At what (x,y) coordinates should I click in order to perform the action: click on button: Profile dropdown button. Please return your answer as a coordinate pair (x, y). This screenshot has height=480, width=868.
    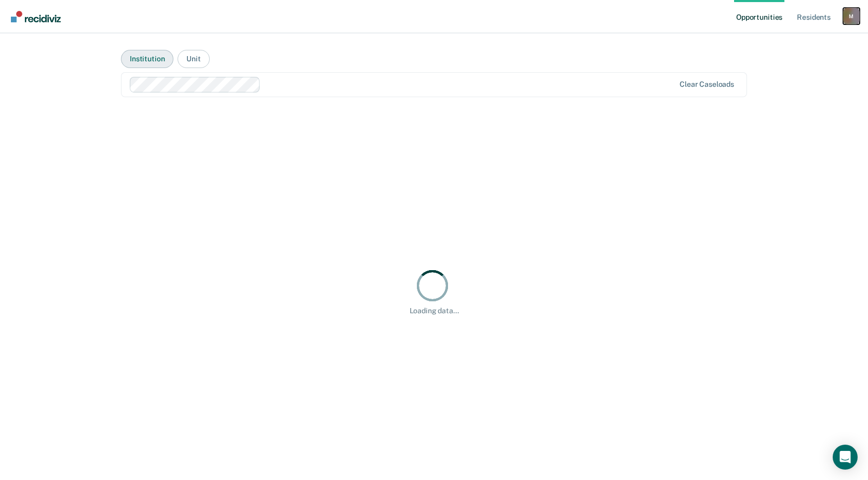
    Looking at the image, I should click on (851, 16).